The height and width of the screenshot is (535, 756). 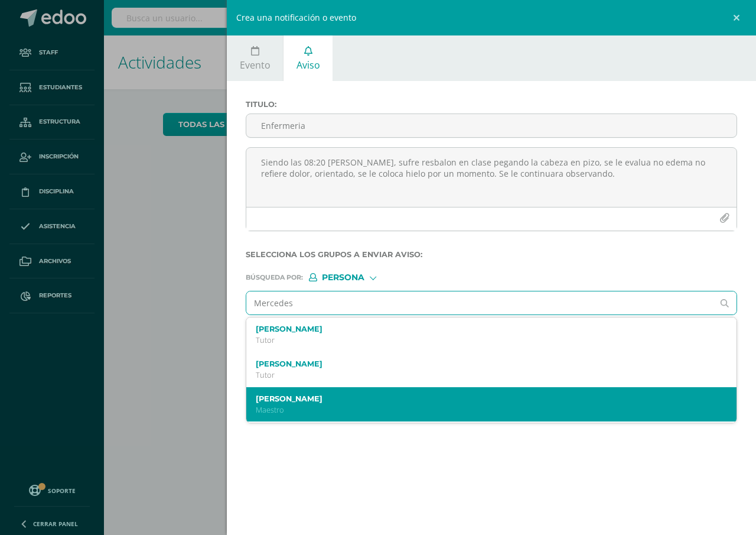 I want to click on input: Titulo, so click(x=491, y=126).